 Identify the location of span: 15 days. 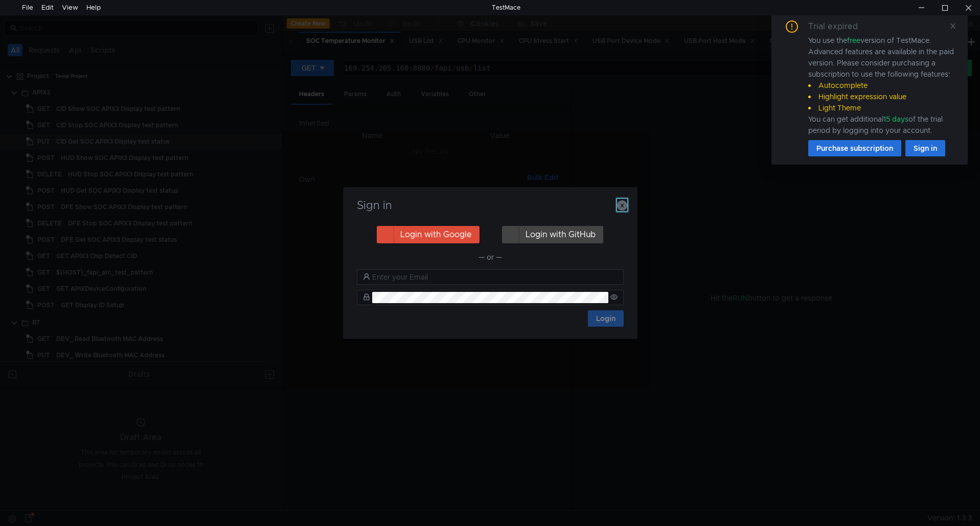
(896, 119).